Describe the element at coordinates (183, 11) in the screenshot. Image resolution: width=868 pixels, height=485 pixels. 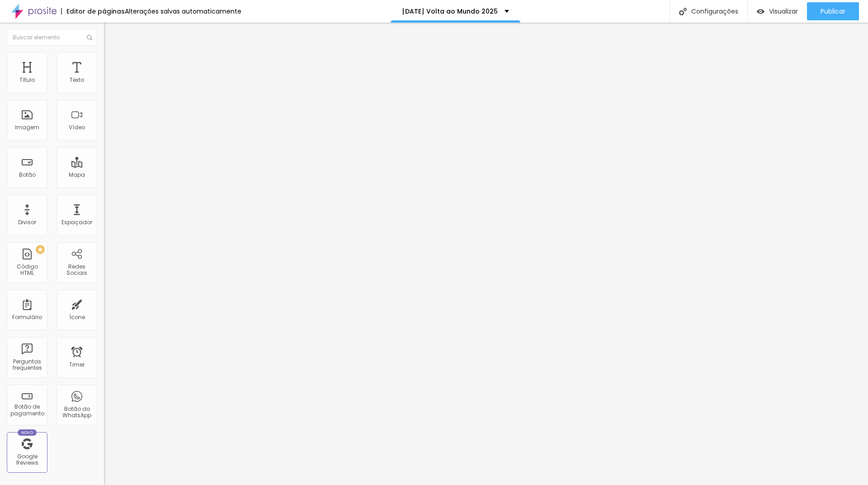
I see `div: Alterações salvas automaticamente` at that location.